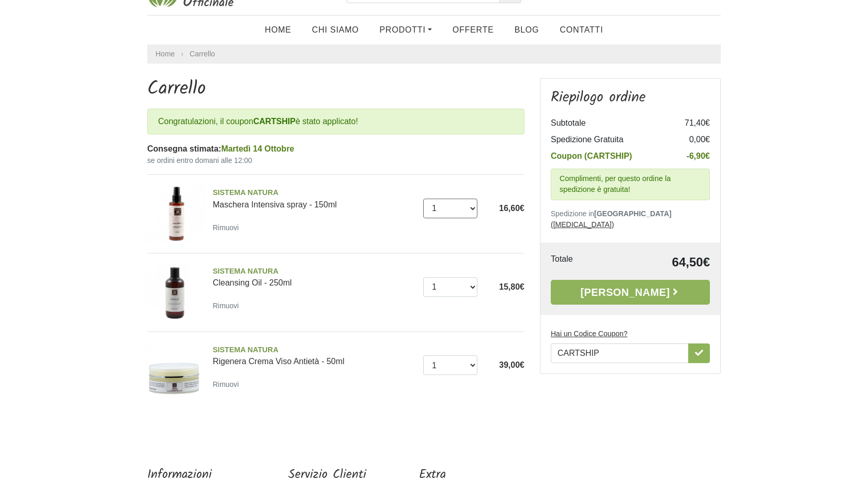  Describe the element at coordinates (174, 371) in the screenshot. I see `img: Rigenera Crema Viso Antietà - 50ml` at that location.